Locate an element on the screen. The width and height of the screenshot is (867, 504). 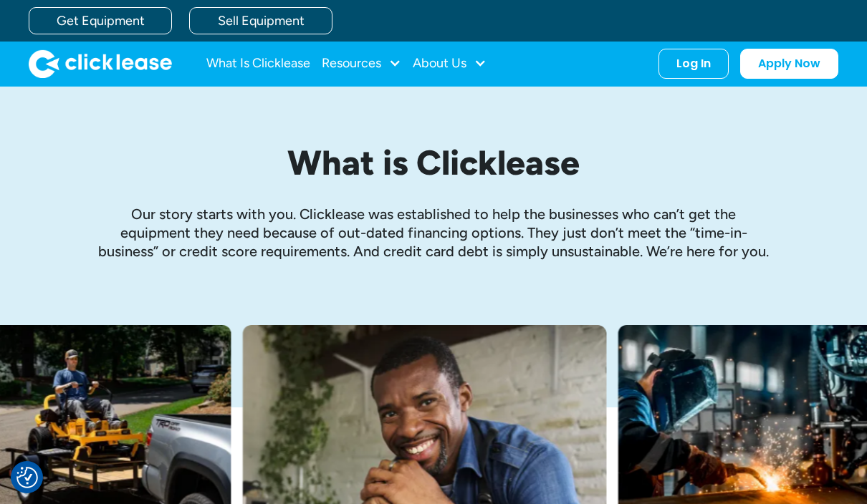
div: About Us is located at coordinates (449, 64).